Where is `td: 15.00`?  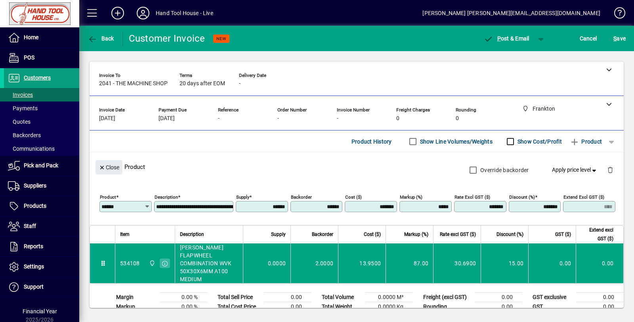
td: 15.00 is located at coordinates (505, 263).